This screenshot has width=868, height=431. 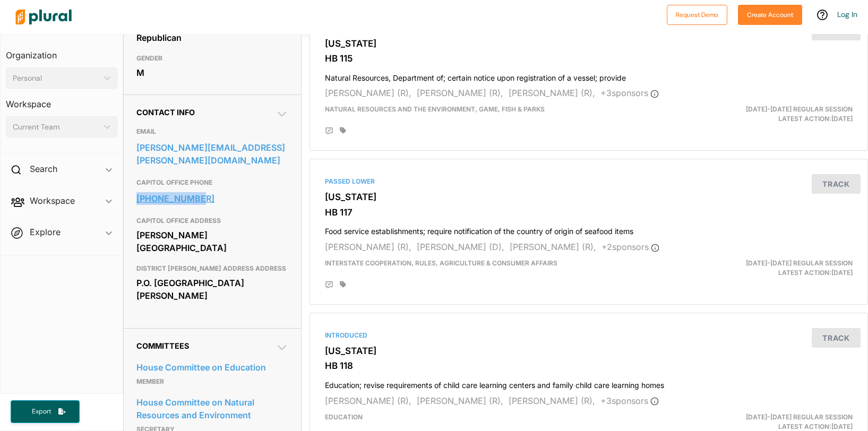 I want to click on a: House Committee on Natural Resources and Environment, so click(x=213, y=409).